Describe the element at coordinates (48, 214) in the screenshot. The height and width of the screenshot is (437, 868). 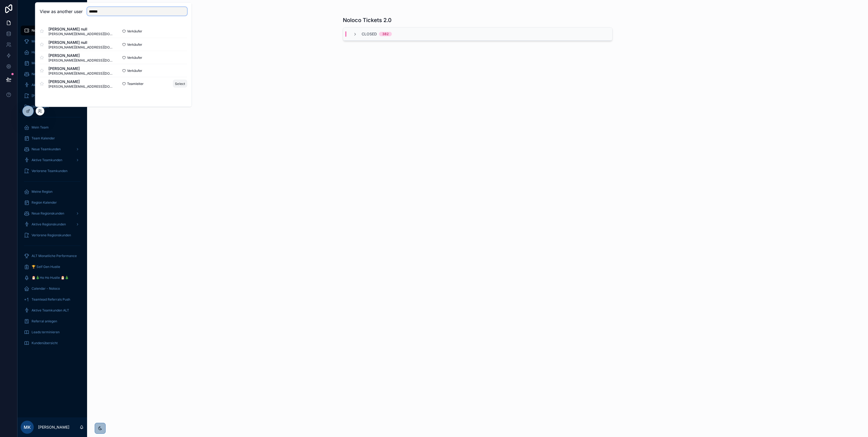
I see `span: Neue Regionskunden` at that location.